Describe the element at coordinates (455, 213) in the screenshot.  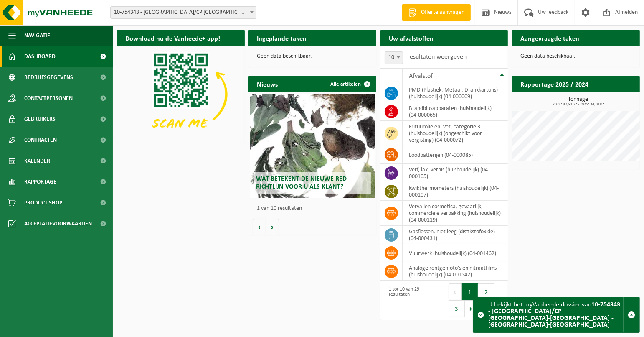
I see `td: vervallen cosmetica, gevaarlijk, commerciele verpakking (huishoudelijk) (04-000119)` at that location.